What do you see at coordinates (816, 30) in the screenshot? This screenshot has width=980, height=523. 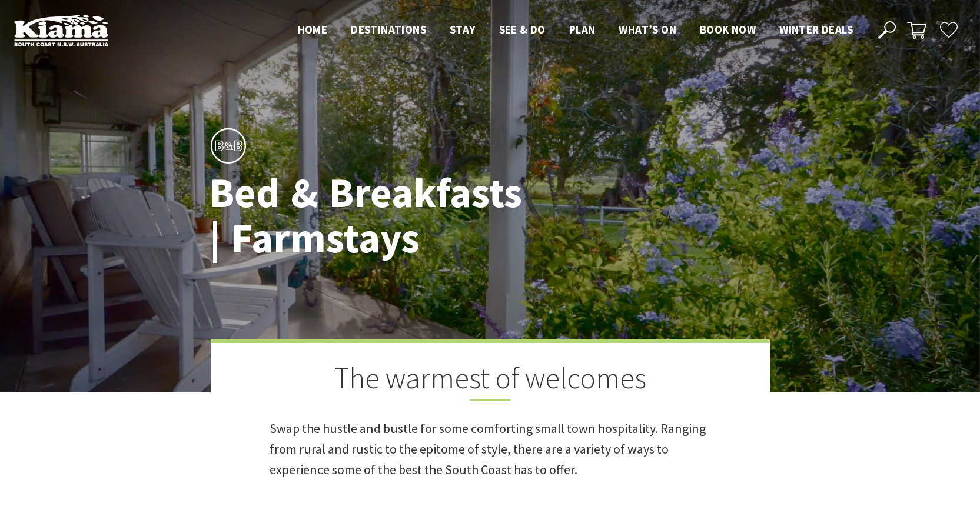 I see `span: Winter Deals` at bounding box center [816, 30].